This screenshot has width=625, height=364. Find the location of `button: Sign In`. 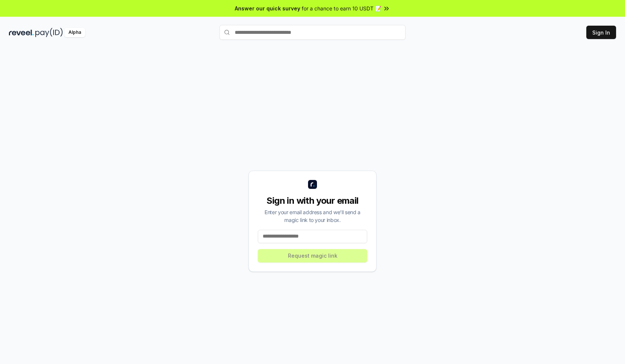

button: Sign In is located at coordinates (601, 32).